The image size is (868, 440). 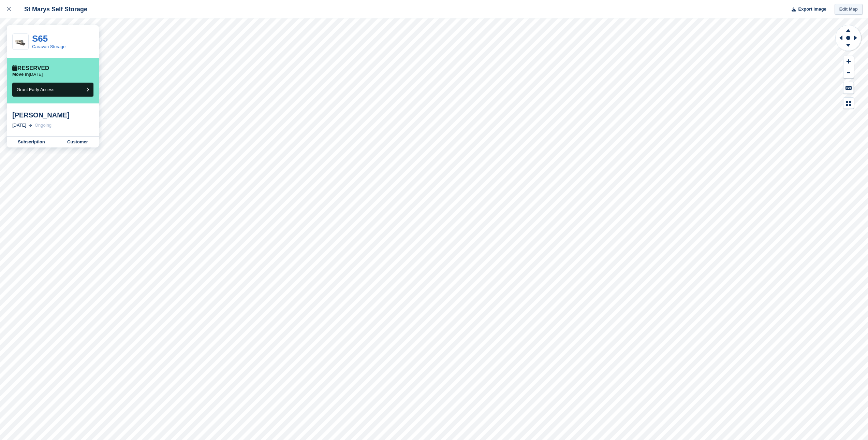 What do you see at coordinates (31, 125) in the screenshot?
I see `img: arrow-right-light-icn-cde0832a797a2874e46488d9cf13f60e5c3a73dbe684e267c42b8395dfbc2abf.svg` at bounding box center [31, 125].